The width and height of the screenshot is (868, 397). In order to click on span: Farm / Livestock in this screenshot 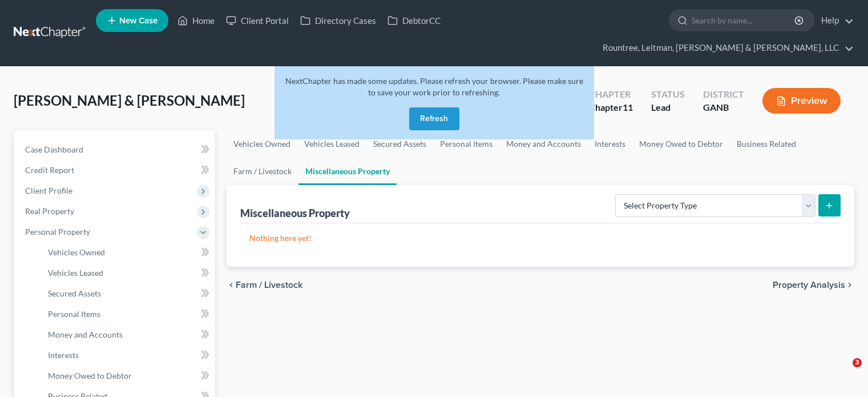, I will do `click(269, 285)`.